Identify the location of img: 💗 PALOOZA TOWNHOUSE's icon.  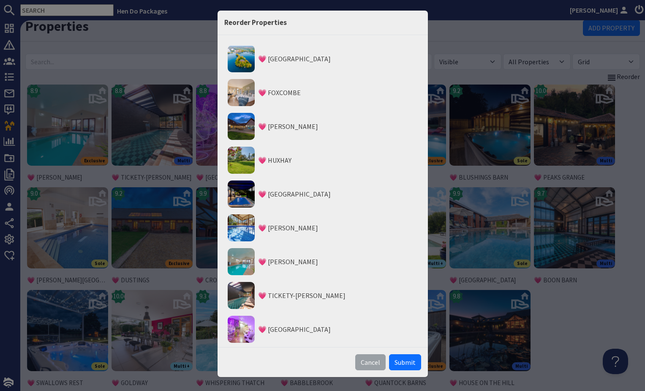
(241, 329).